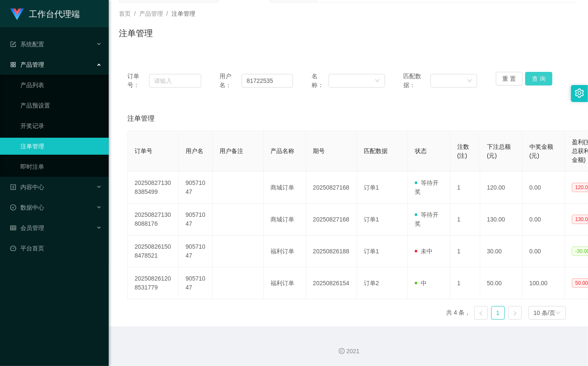 The width and height of the screenshot is (588, 366). What do you see at coordinates (61, 146) in the screenshot?
I see `a: 注单管理` at bounding box center [61, 146].